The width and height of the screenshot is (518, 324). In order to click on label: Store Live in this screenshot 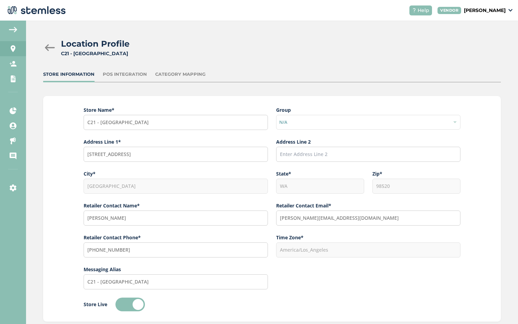, I will do `click(95, 304)`.